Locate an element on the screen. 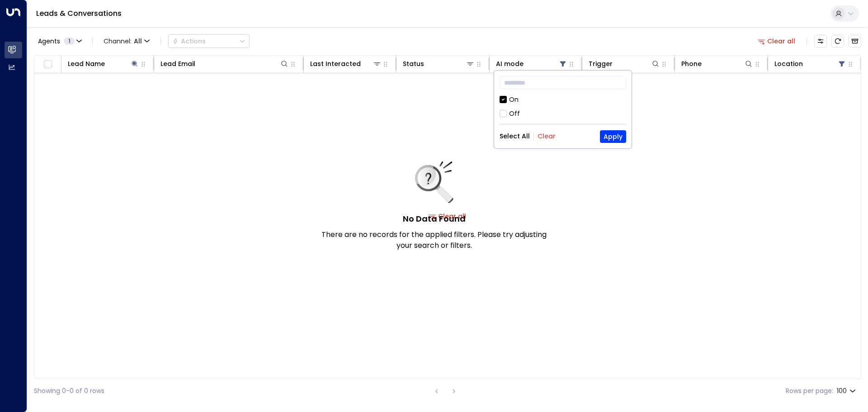 The height and width of the screenshot is (412, 868). button: Archived Leads is located at coordinates (855, 41).